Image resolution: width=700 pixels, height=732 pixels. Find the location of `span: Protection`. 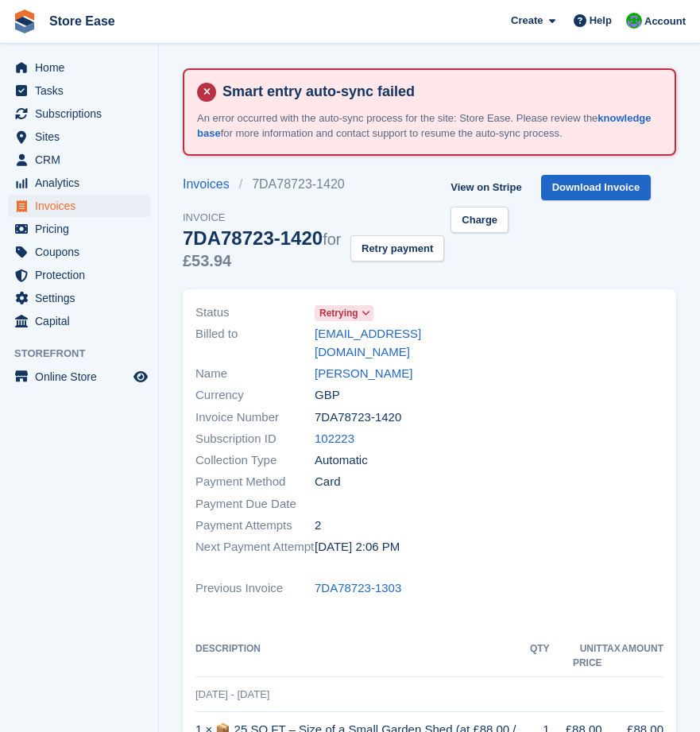

span: Protection is located at coordinates (83, 275).